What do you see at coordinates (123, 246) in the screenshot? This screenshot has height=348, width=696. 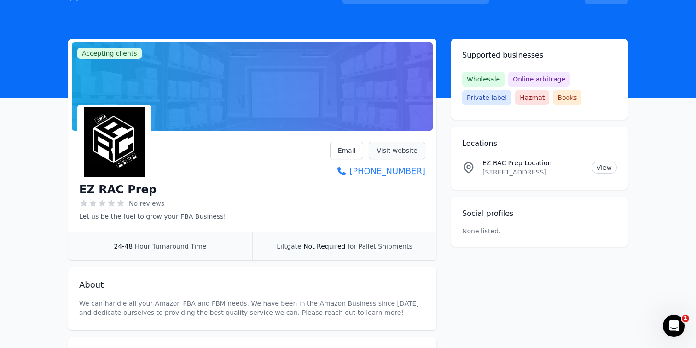 I see `span: 24-48` at bounding box center [123, 246].